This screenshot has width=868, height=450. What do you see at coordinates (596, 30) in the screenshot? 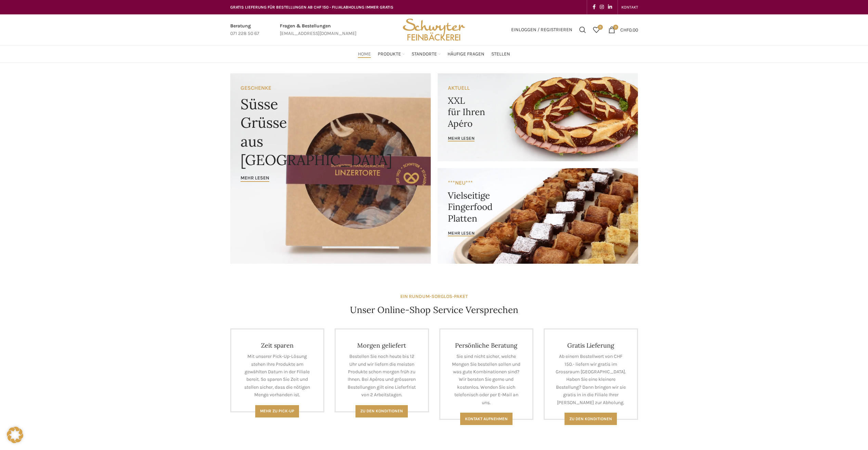
I see `a: 0` at bounding box center [596, 30].